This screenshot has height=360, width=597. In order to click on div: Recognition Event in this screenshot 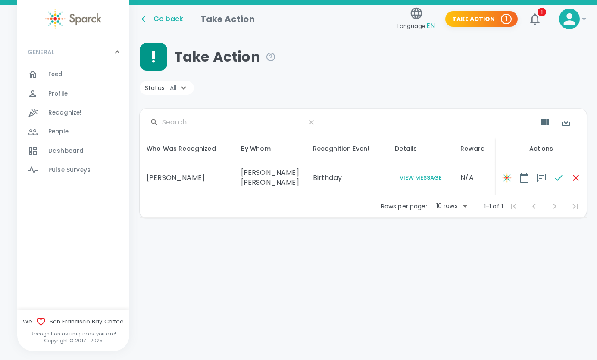, I will do `click(347, 149)`.